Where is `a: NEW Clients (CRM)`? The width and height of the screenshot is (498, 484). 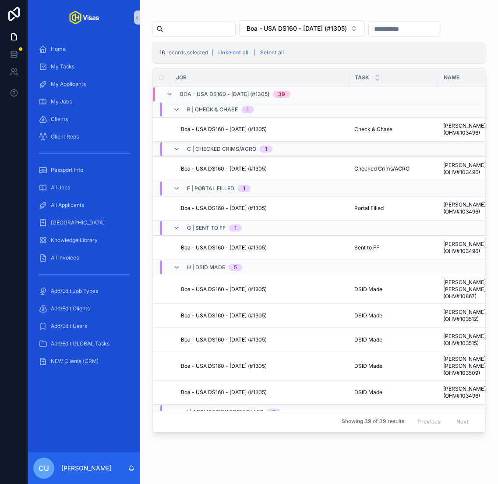
a: NEW Clients (CRM) is located at coordinates (84, 361).